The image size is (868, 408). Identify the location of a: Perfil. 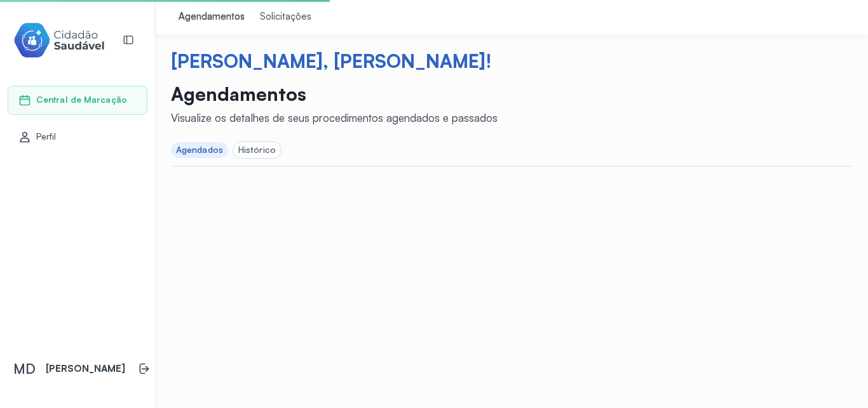
(78, 137).